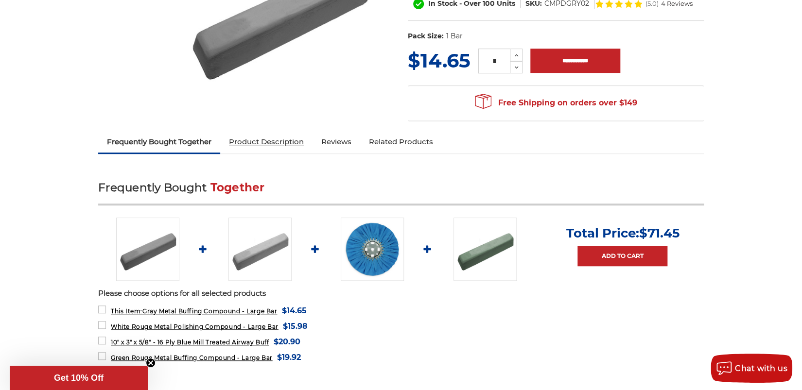 Image resolution: width=802 pixels, height=390 pixels. I want to click on span: Free Shipping on orders over $149, so click(556, 103).